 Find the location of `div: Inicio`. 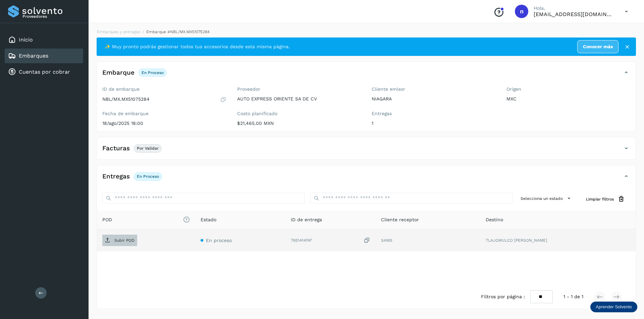

div: Inicio is located at coordinates (44, 39).